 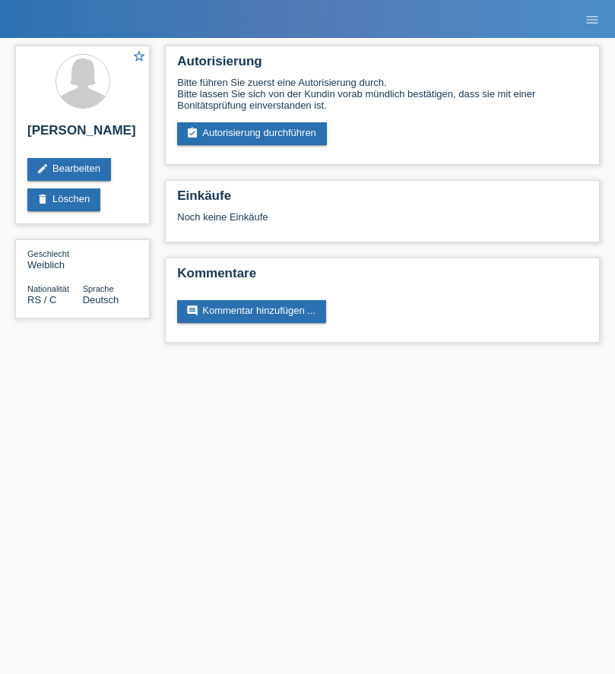 What do you see at coordinates (48, 289) in the screenshot?
I see `span: Nationalität` at bounding box center [48, 289].